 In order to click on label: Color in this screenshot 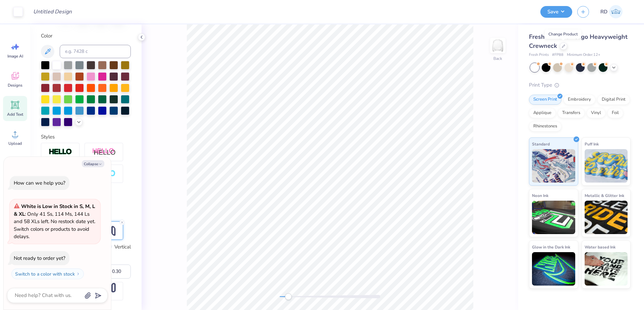, I will do `click(86, 36)`.